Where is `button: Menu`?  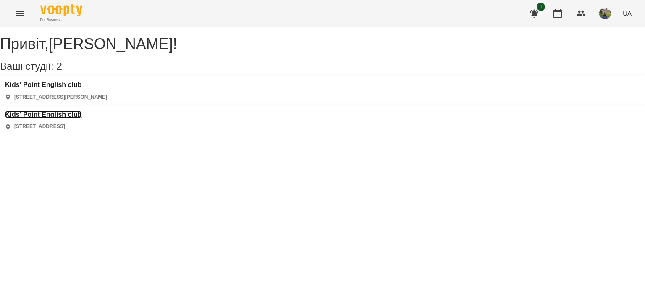 button: Menu is located at coordinates (20, 13).